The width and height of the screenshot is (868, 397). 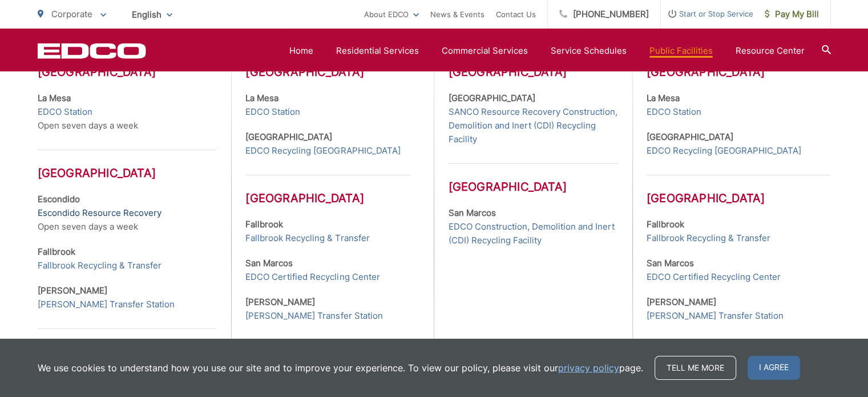 I want to click on span: Corporate, so click(x=72, y=14).